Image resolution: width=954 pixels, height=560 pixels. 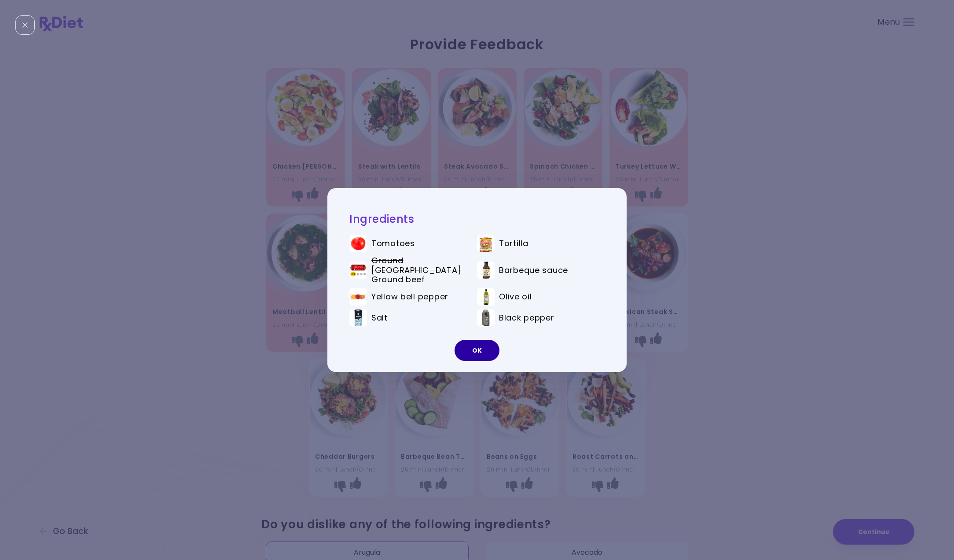 I want to click on h2: Ingredients, so click(x=477, y=219).